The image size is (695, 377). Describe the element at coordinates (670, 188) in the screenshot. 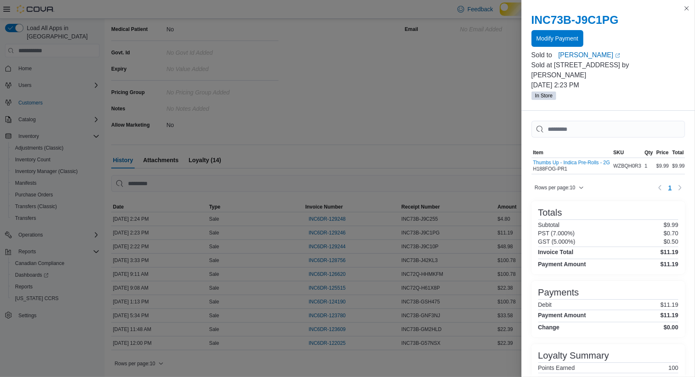

I see `span: 1` at that location.